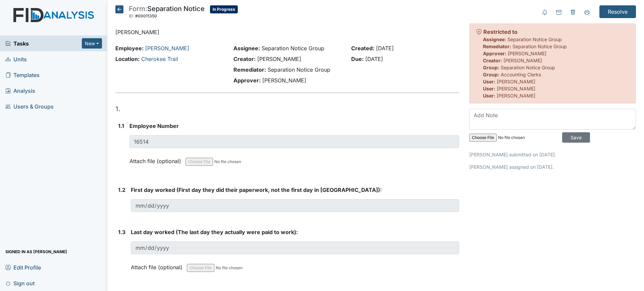 This screenshot has width=644, height=291. I want to click on a: Tasks, so click(44, 44).